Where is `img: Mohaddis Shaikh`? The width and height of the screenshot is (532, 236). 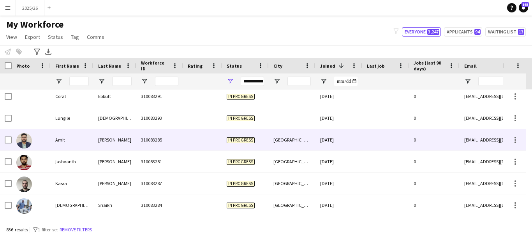
img: Mohaddis Shaikh is located at coordinates (24, 206).